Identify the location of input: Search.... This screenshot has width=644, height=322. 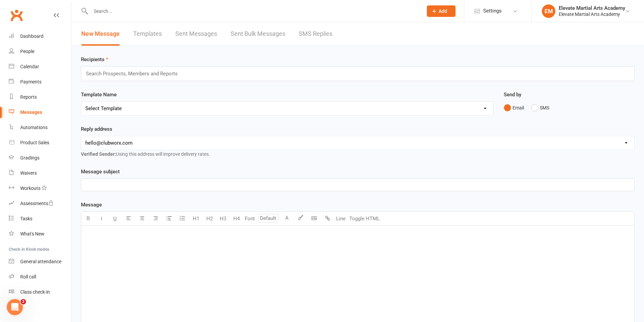
(253, 11).